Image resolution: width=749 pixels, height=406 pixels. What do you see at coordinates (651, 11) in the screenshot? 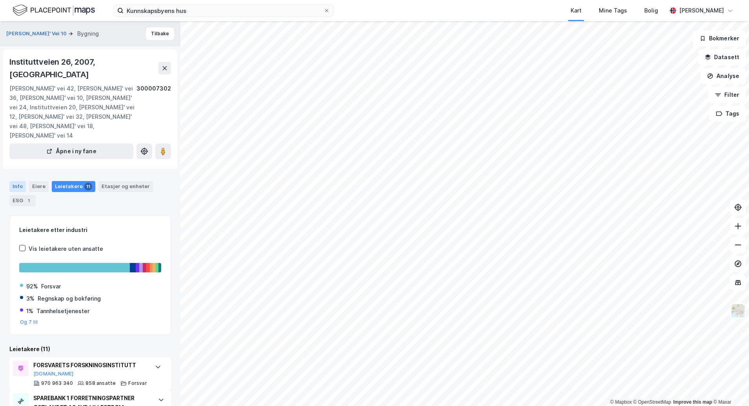
I see `div: Bolig` at bounding box center [651, 11].